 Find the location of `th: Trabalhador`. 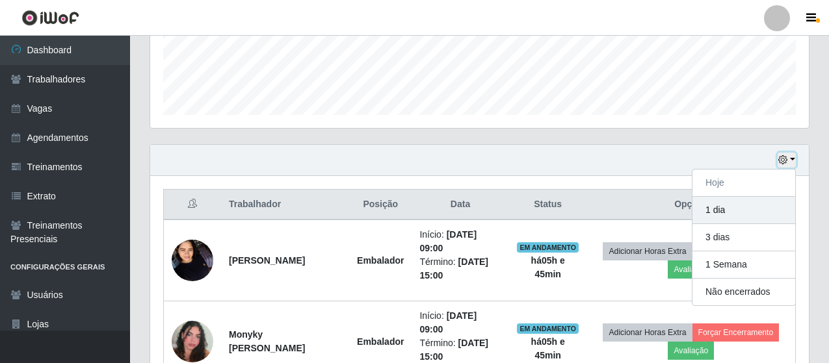

th: Trabalhador is located at coordinates (285, 205).